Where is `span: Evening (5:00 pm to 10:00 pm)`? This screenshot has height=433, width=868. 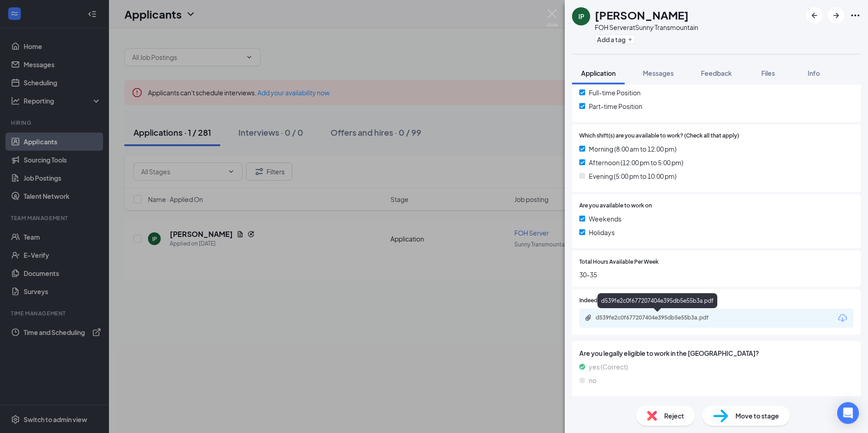
span: Evening (5:00 pm to 10:00 pm) is located at coordinates (632, 176).